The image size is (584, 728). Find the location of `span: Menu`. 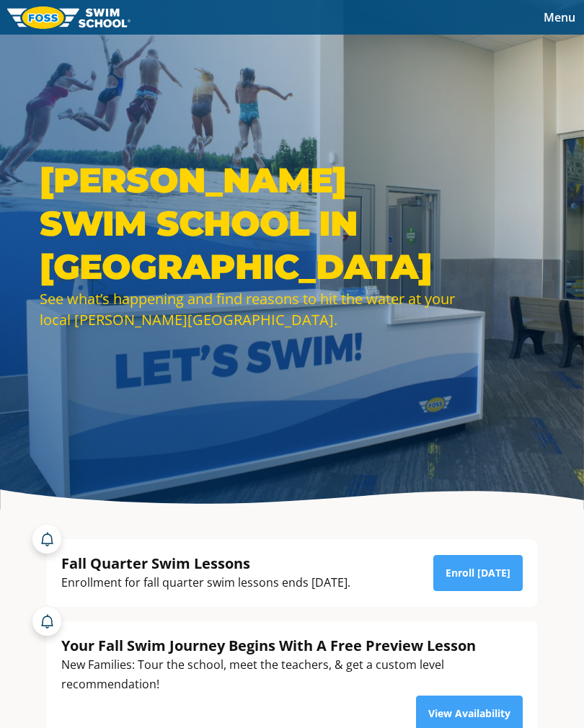

span: Menu is located at coordinates (559, 17).